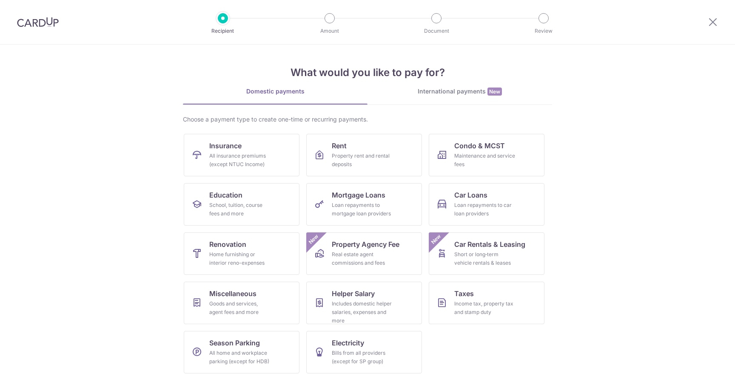 This screenshot has height=390, width=735. What do you see at coordinates (485, 308) in the screenshot?
I see `div: Income tax, property tax and stamp duty` at bounding box center [485, 308].